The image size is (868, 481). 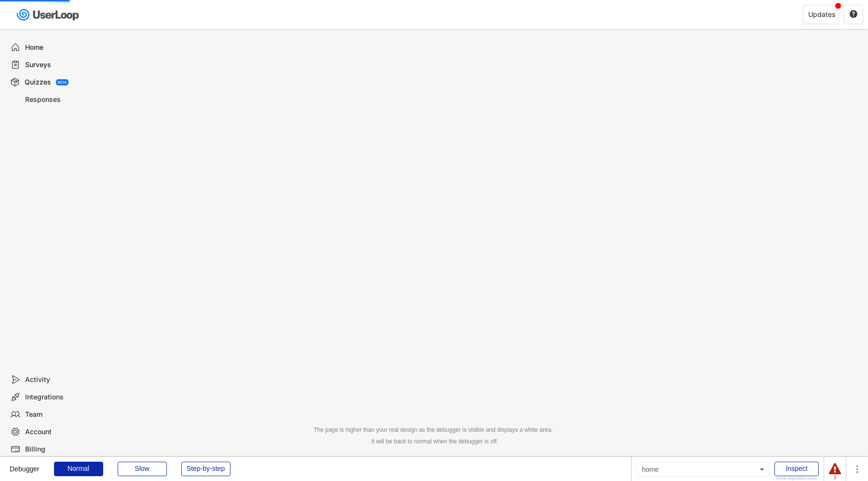 What do you see at coordinates (835, 478) in the screenshot?
I see `div: 1` at bounding box center [835, 478].